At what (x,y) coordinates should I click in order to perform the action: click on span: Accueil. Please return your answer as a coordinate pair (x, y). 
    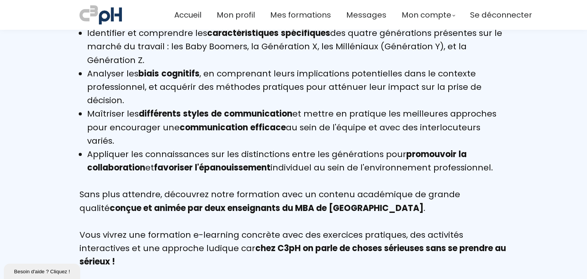
    Looking at the image, I should click on (188, 15).